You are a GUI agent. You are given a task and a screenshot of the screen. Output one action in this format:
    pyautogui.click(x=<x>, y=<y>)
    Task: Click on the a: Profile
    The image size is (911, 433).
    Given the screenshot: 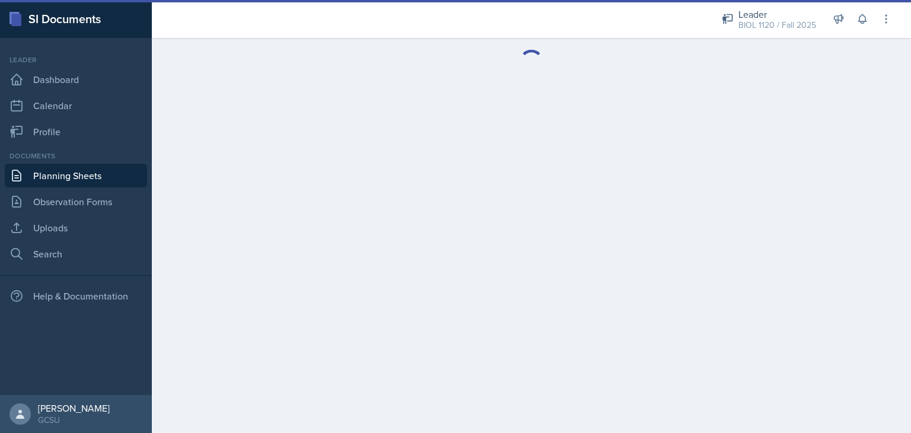 What is the action you would take?
    pyautogui.click(x=76, y=132)
    